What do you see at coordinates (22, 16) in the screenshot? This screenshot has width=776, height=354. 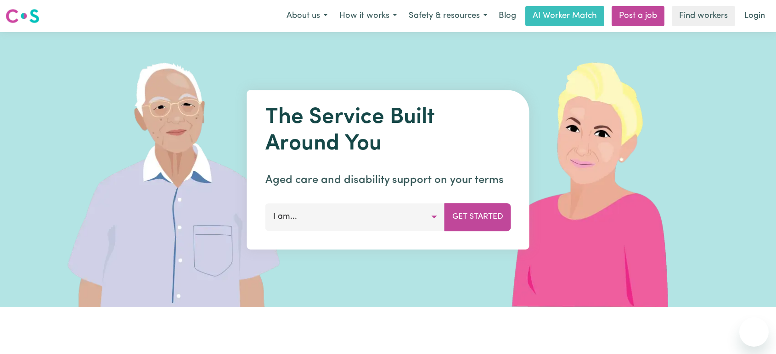 I see `a: Careseekers logo` at bounding box center [22, 16].